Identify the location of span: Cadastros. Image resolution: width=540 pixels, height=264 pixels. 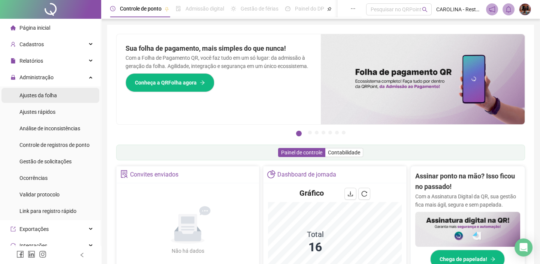
(31, 44).